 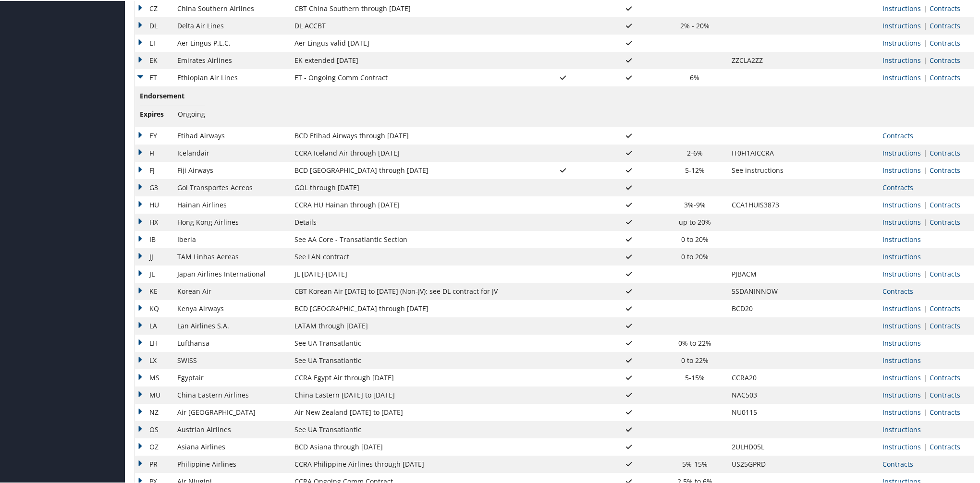 What do you see at coordinates (231, 42) in the screenshot?
I see `td: Aer Lingus P.L.C.` at bounding box center [231, 42].